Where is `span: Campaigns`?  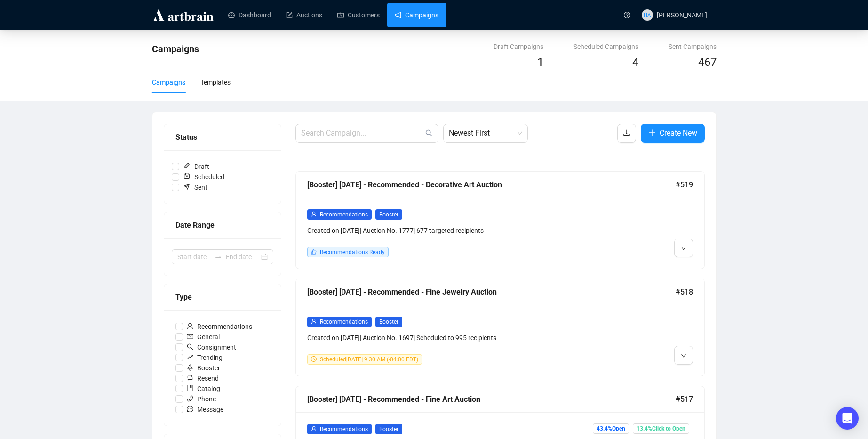
span: Campaigns is located at coordinates (176, 49).